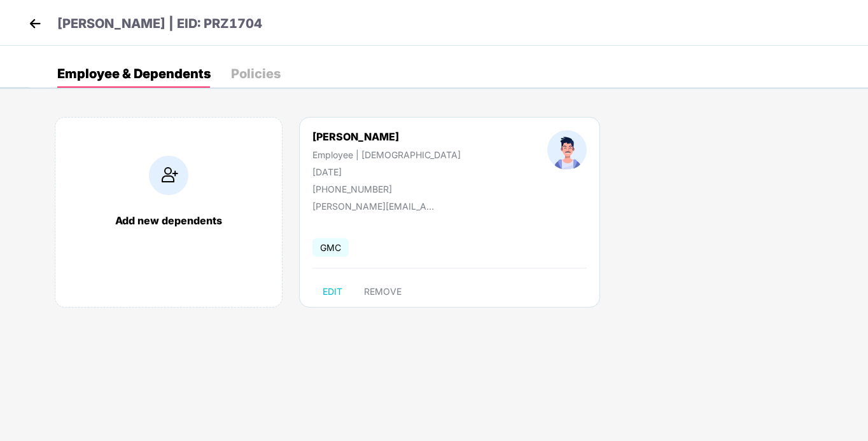  What do you see at coordinates (168, 176) in the screenshot?
I see `img: addIcon` at bounding box center [168, 176].